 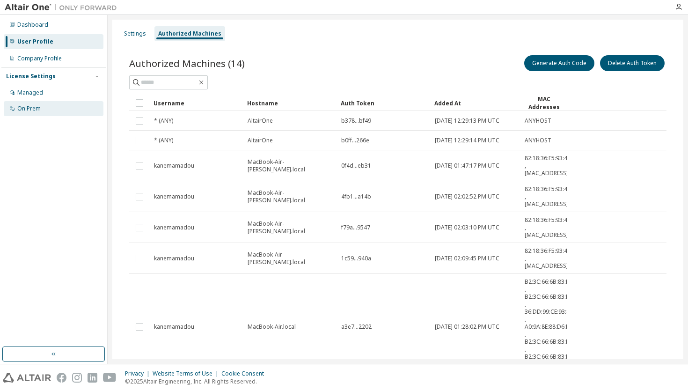 I want to click on div: Company Profile, so click(x=39, y=59).